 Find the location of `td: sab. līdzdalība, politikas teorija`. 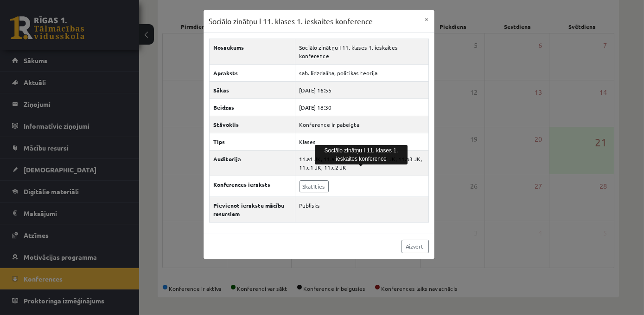

td: sab. līdzdalība, politikas teorija is located at coordinates (362, 72).